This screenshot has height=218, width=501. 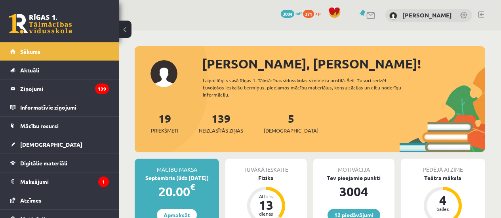 What do you see at coordinates (309, 14) in the screenshot?
I see `span: 371` at bounding box center [309, 14].